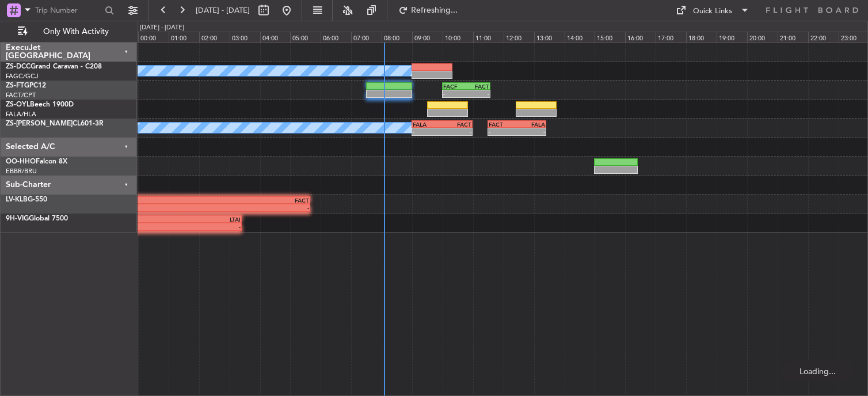 The width and height of the screenshot is (868, 396). I want to click on div: 04:00, so click(275, 37).